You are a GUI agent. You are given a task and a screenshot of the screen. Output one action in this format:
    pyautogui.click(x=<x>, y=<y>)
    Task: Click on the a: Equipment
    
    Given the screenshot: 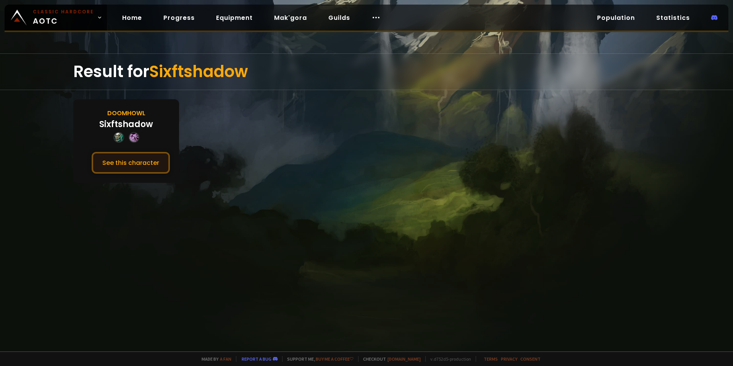 What is the action you would take?
    pyautogui.click(x=234, y=18)
    